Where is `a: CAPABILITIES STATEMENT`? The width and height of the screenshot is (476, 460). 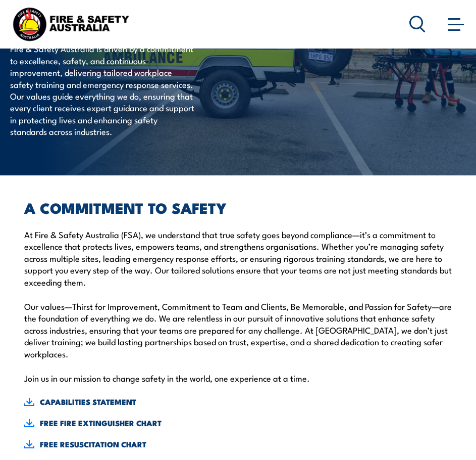 a: CAPABILITIES STATEMENT is located at coordinates (238, 402).